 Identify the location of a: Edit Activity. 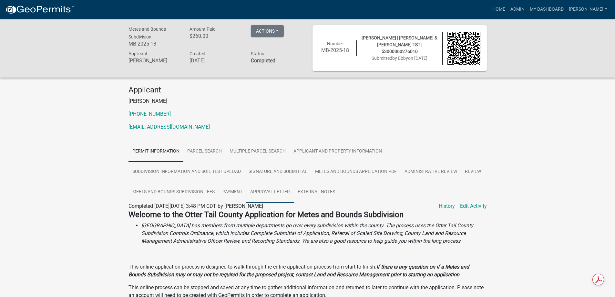
(474, 206).